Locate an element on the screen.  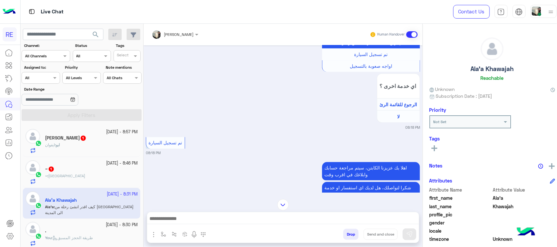
label: Note mentions is located at coordinates (123, 68).